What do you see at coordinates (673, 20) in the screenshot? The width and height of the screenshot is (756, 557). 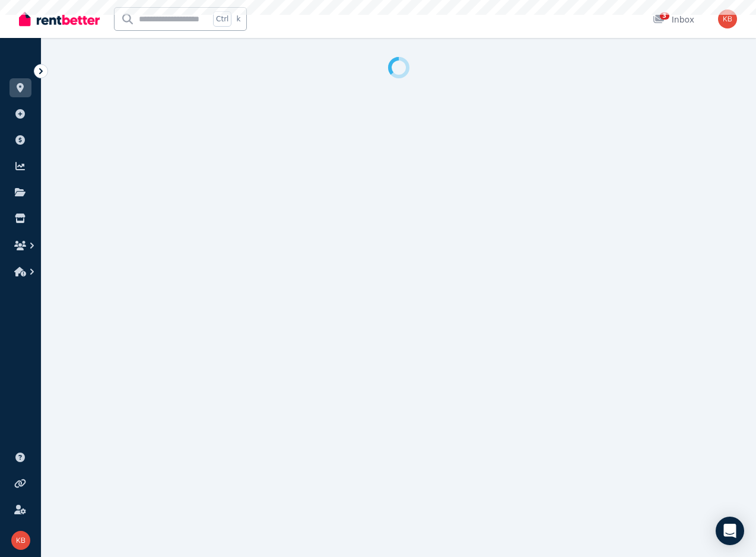 I see `div: Inbox` at bounding box center [673, 20].